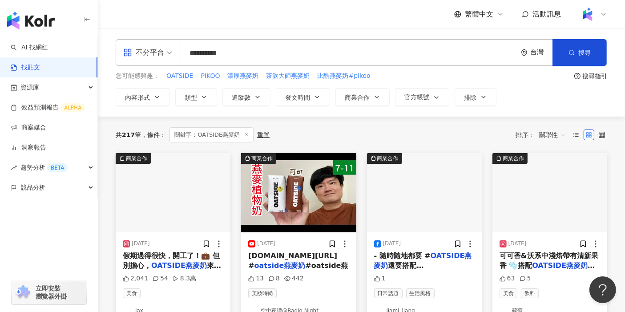 Image resolution: width=625 pixels, height=312 pixels. Describe the element at coordinates (298, 97) in the screenshot. I see `span: 發文時間` at that location.